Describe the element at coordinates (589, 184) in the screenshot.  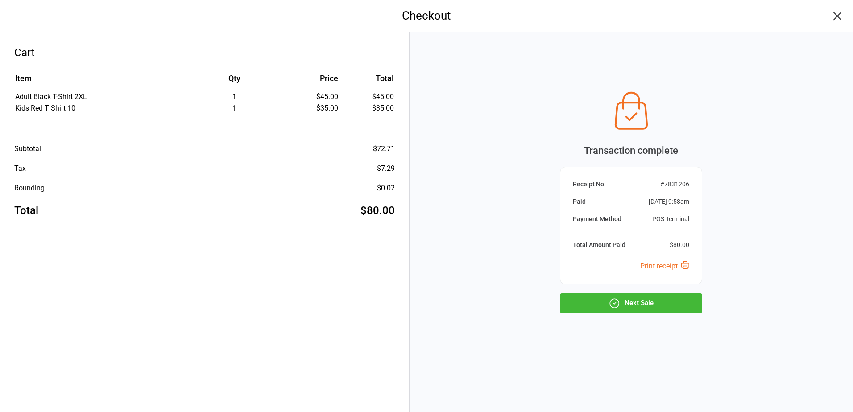
I see `div: Receipt No.` at that location.